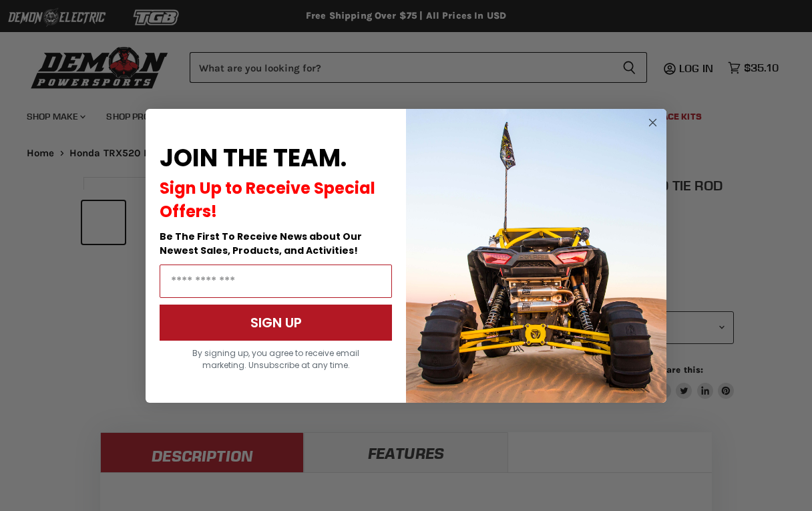 This screenshot has height=511, width=812. Describe the element at coordinates (653, 122) in the screenshot. I see `button: Close dialog` at that location.